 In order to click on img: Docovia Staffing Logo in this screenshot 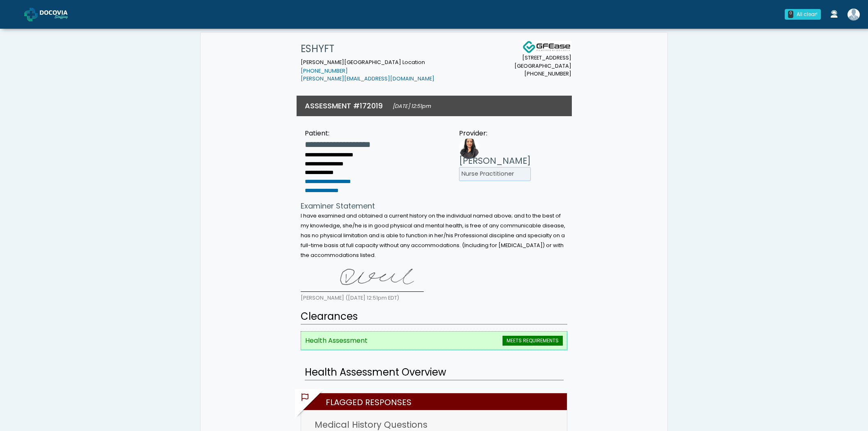, I will do `click(547, 47)`.